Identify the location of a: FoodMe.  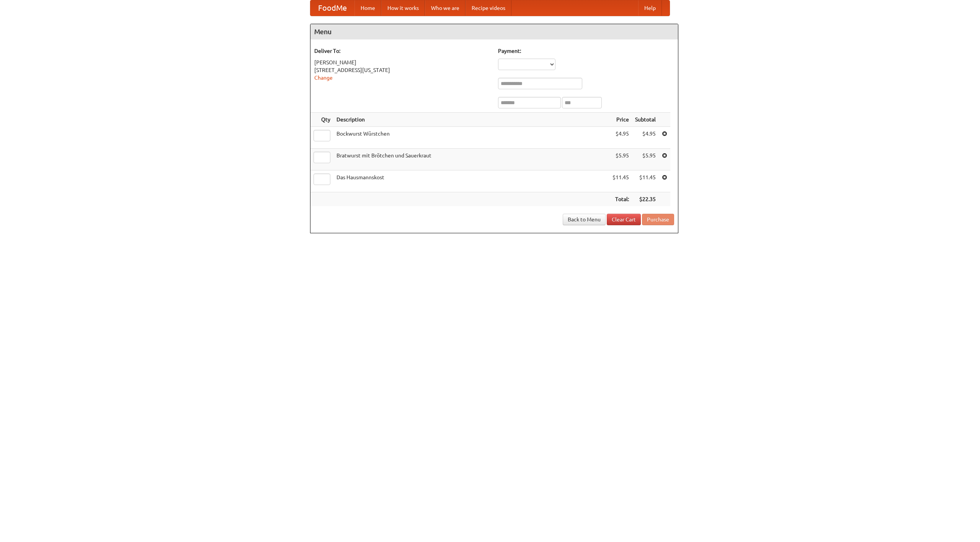
(332, 8).